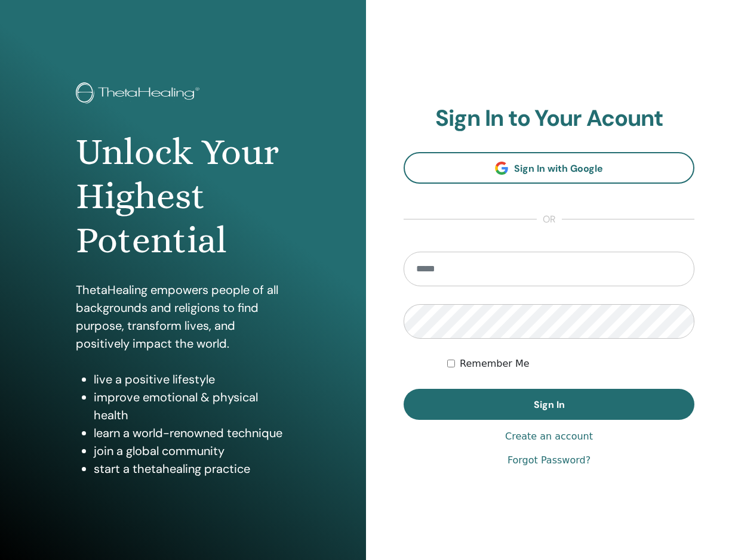 The image size is (732, 560). What do you see at coordinates (549, 404) in the screenshot?
I see `span: Sign In` at bounding box center [549, 404].